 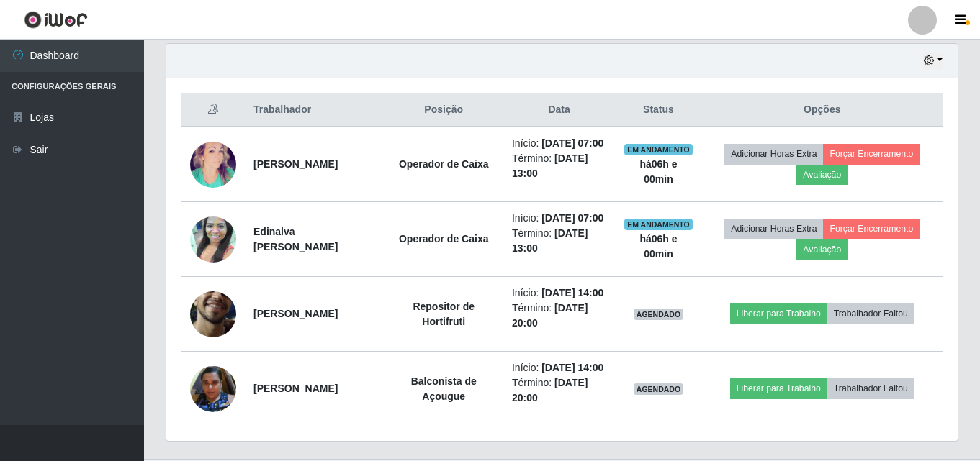 What do you see at coordinates (213, 389) in the screenshot?
I see `img: 1711851725903.jpeg` at bounding box center [213, 389].